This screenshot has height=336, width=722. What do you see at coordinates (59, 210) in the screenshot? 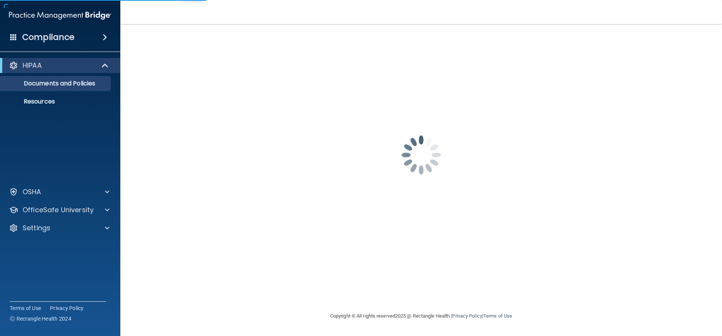
I see `a: OfficeSafe University` at bounding box center [59, 210].